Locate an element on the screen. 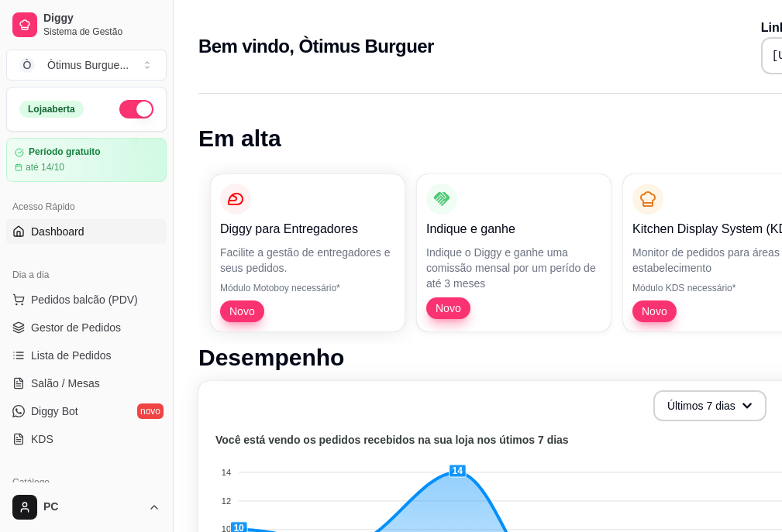  span: Dashboard is located at coordinates (57, 231).